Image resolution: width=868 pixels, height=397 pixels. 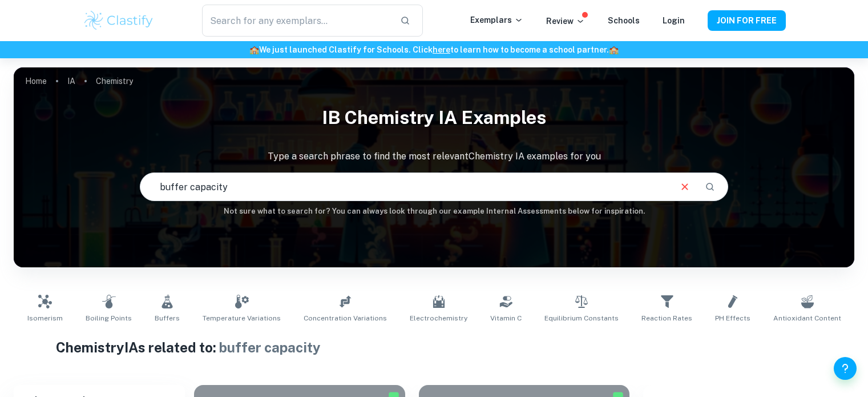 What do you see at coordinates (434, 211) in the screenshot?
I see `h6: Not sure what to search for? You can always look through our example Internal Assessments below f...` at bounding box center [434, 211].